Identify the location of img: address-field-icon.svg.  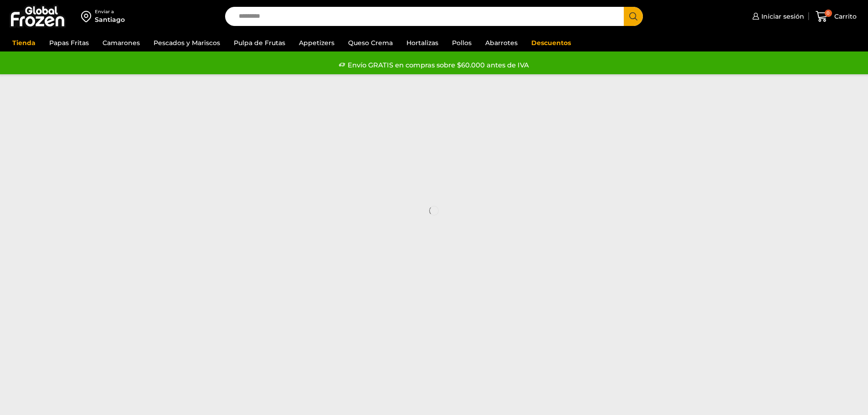
(88, 16).